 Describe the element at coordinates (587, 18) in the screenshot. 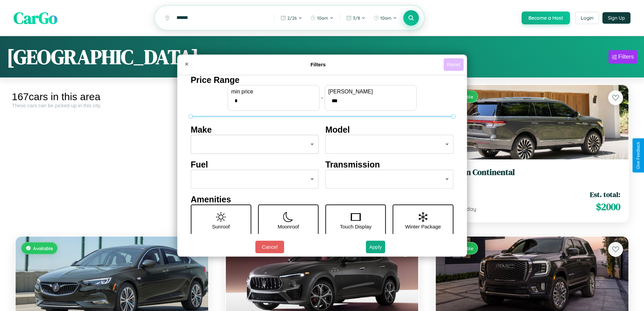

I see `button: Login` at that location.